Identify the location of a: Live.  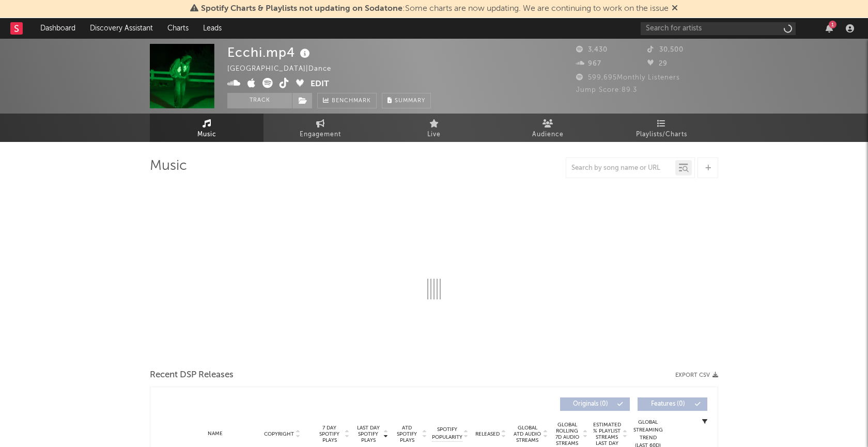
(434, 127).